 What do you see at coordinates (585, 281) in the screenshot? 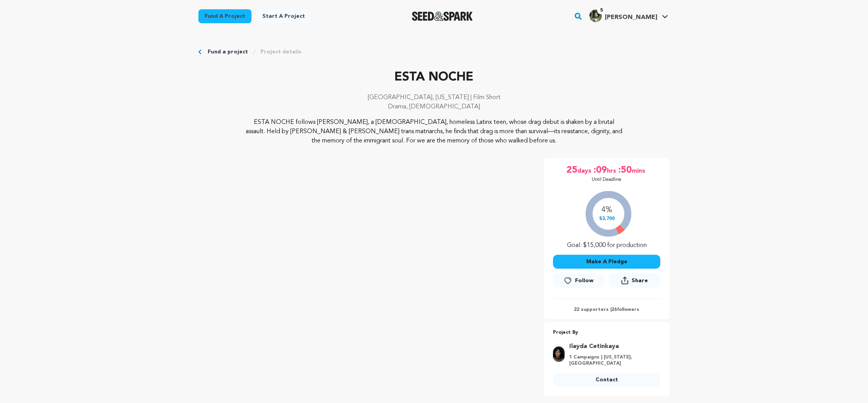
I see `span: Follow` at bounding box center [585, 281].